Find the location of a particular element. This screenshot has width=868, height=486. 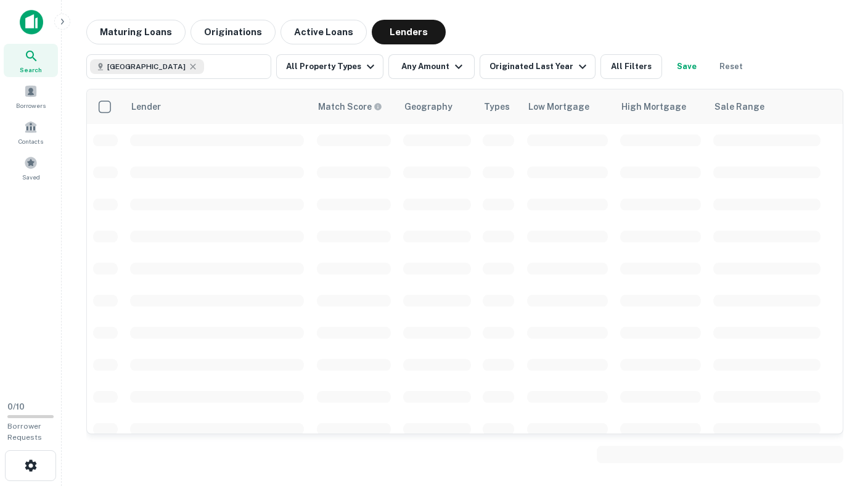

img: capitalize-icon.png is located at coordinates (32, 22).